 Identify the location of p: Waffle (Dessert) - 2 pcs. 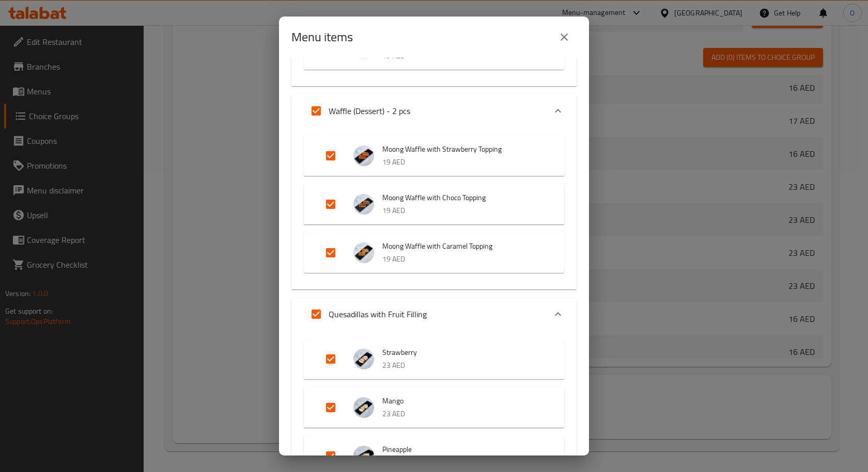
(369, 111).